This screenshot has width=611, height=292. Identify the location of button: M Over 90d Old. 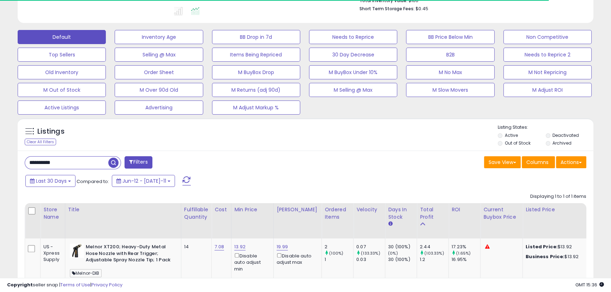
(159, 90).